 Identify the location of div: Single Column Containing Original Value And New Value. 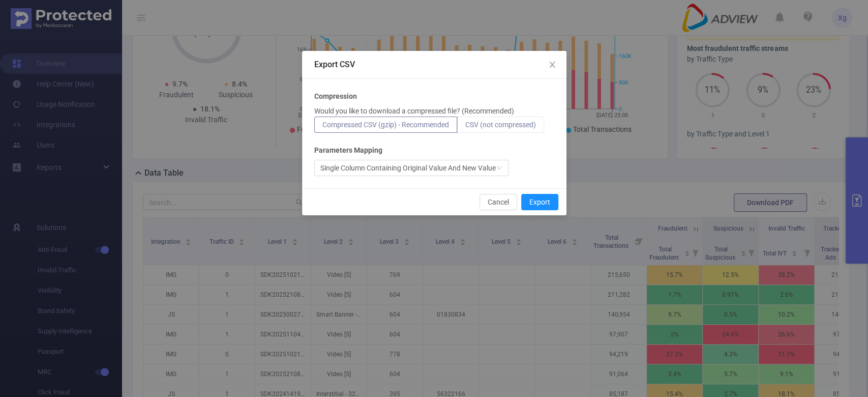
(408, 168).